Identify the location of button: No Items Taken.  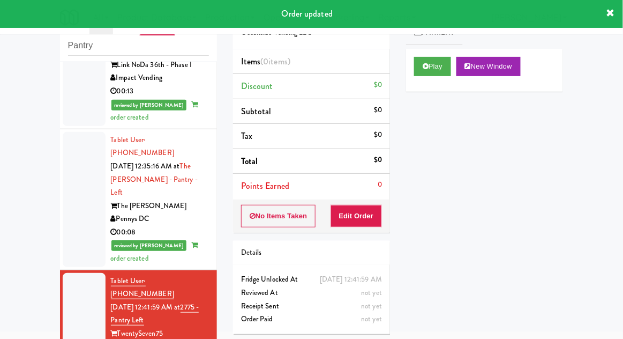
(279, 216).